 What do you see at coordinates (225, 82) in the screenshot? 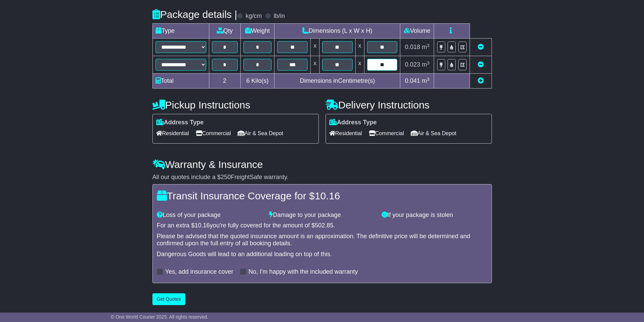
I see `td: 2` at bounding box center [225, 82].